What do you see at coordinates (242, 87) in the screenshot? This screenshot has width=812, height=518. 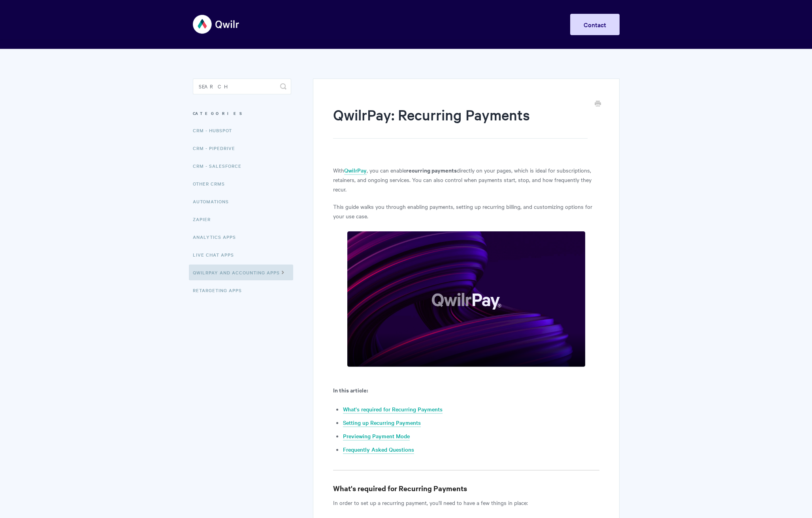 I see `input: Search` at bounding box center [242, 87].